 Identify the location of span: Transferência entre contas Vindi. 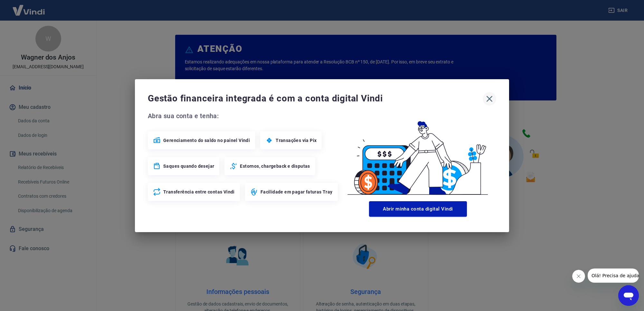
(199, 192).